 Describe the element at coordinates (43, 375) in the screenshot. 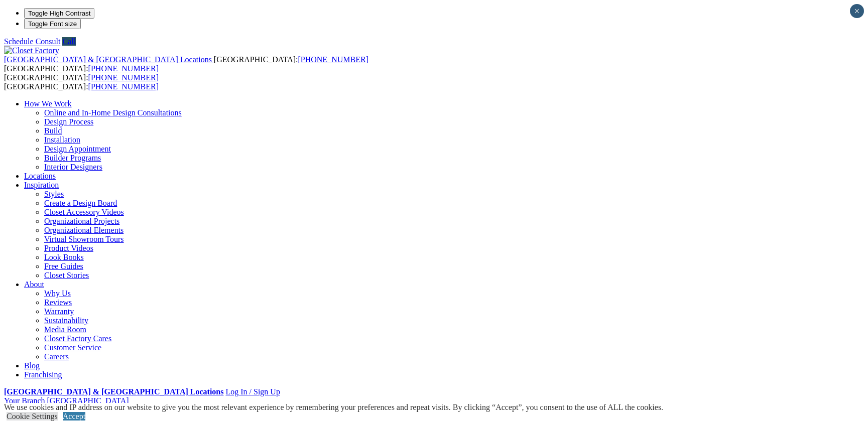

I see `a: Franchising` at that location.